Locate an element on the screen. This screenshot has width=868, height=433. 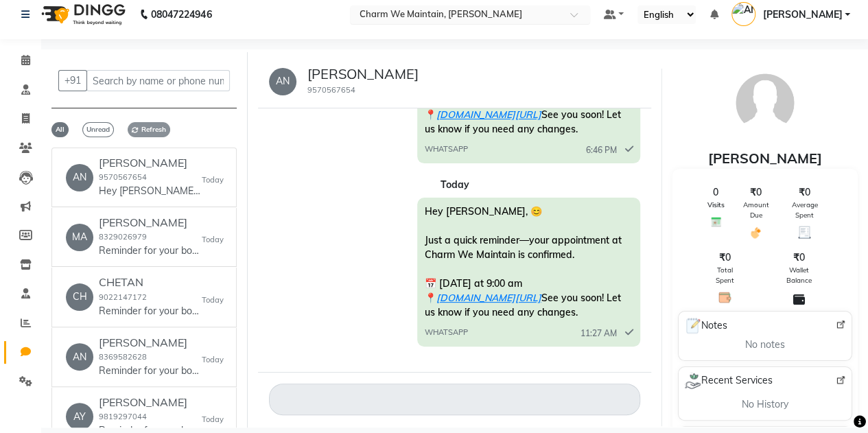
small: 8369582628 is located at coordinates (123, 357).